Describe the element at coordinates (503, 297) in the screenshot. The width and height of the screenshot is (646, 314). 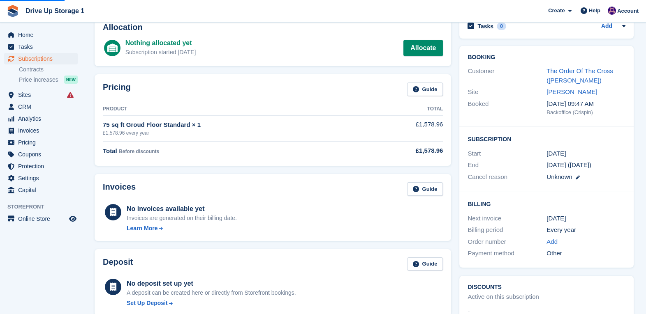
I see `div: Active on this subscription` at that location.